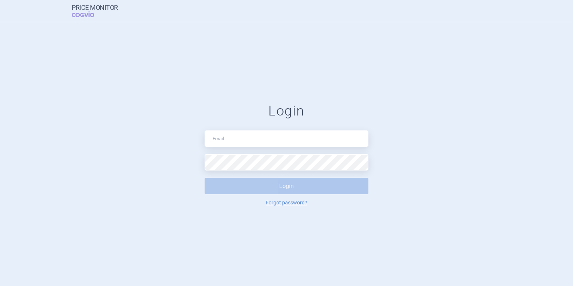 The image size is (573, 286). Describe the element at coordinates (287, 111) in the screenshot. I see `h1: Login` at that location.